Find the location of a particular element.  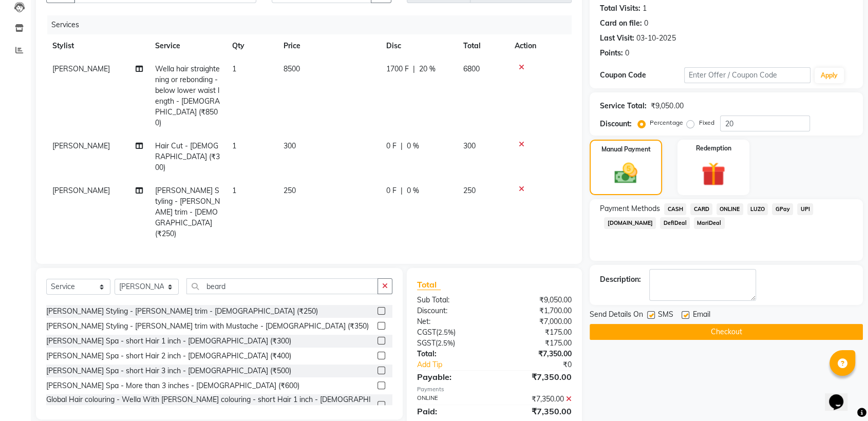

span: 20 % is located at coordinates (427, 69).